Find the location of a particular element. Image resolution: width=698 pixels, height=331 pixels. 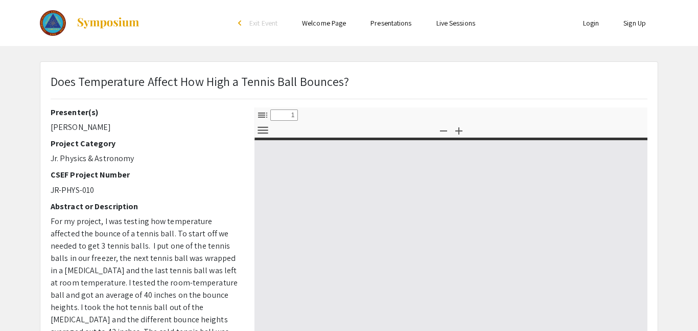

h2: Project Category is located at coordinates (145, 143).